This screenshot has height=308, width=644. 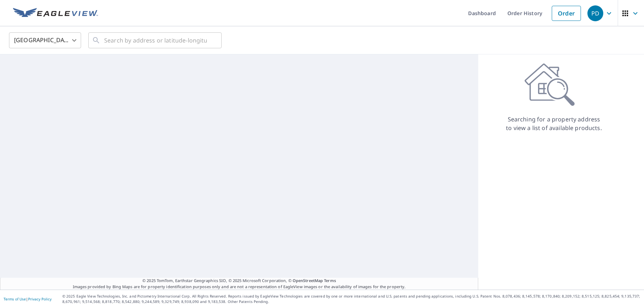 I want to click on a: OpenStreetMap, so click(x=308, y=281).